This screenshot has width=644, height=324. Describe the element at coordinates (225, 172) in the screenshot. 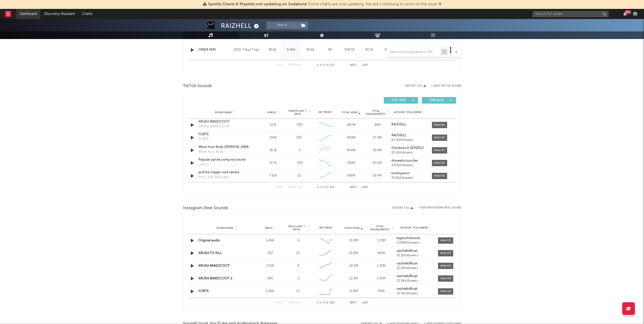

I see `a: pull the trigger rock remiiix` at that location.